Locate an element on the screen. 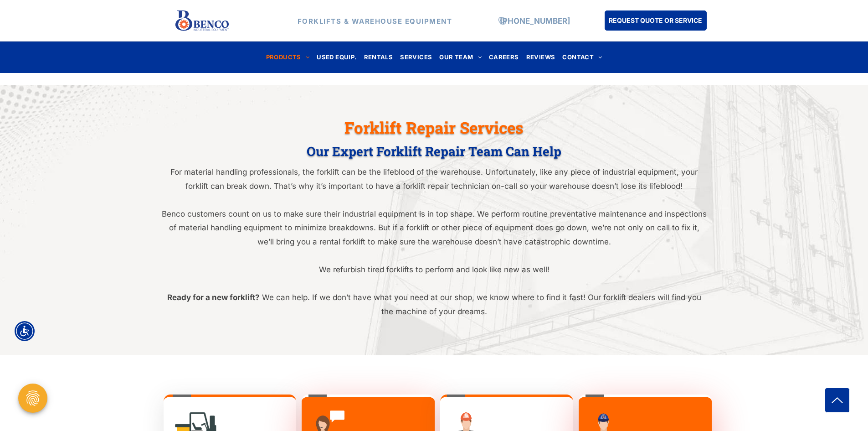 The width and height of the screenshot is (868, 431). a: REVIEWS is located at coordinates (541, 57).